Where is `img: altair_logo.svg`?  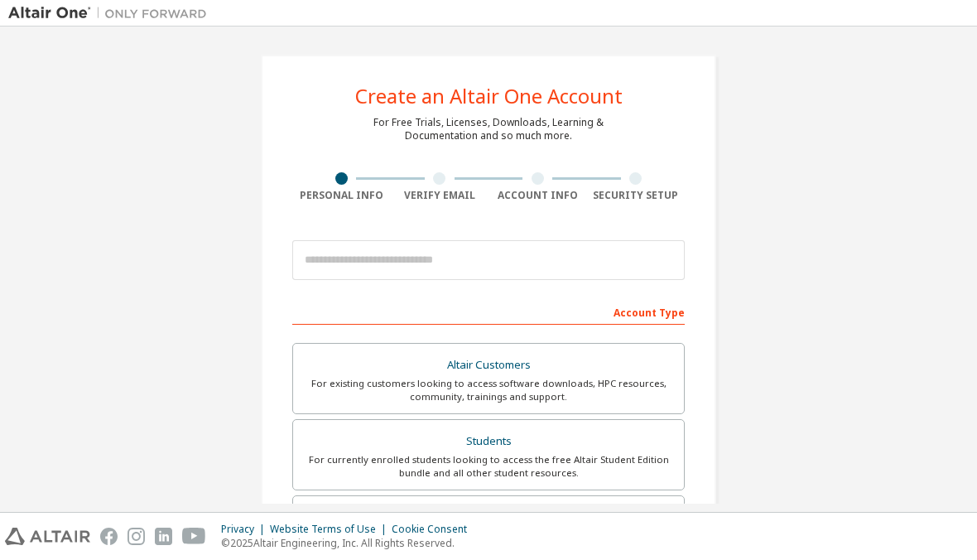
img: altair_logo.svg is located at coordinates (47, 535).